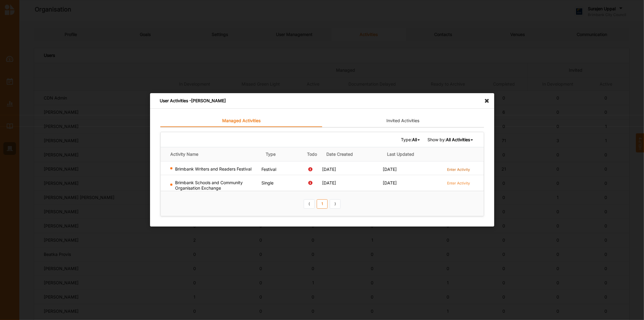  What do you see at coordinates (267, 182) in the screenshot?
I see `span: Single` at bounding box center [267, 182].